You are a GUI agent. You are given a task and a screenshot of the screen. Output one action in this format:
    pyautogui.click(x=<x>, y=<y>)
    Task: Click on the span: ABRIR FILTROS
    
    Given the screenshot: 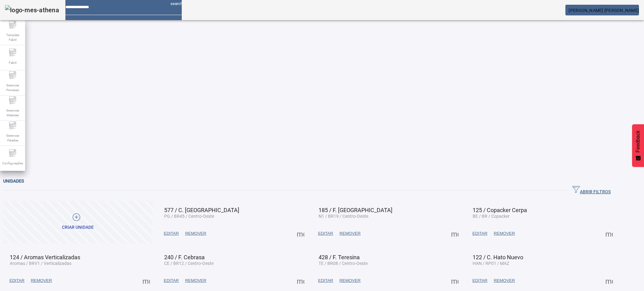 What is the action you would take?
    pyautogui.click(x=592, y=191)
    